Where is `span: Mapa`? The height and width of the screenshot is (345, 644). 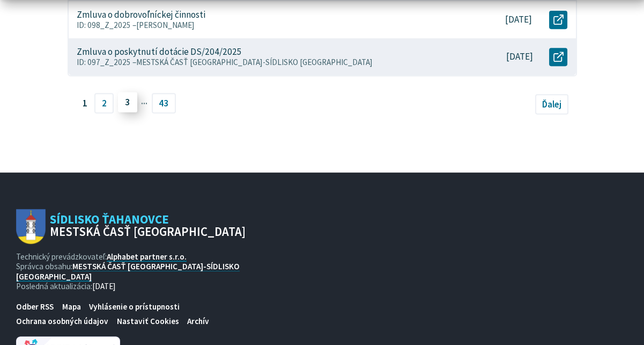 span: Mapa is located at coordinates (71, 306).